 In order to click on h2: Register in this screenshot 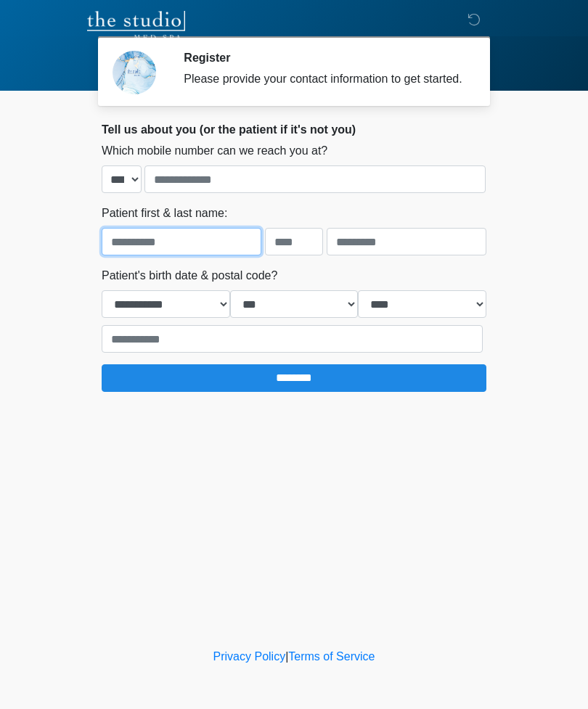, I will do `click(324, 57)`.